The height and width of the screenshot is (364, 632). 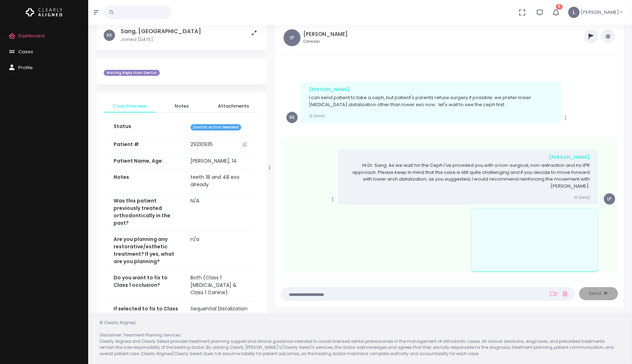 I want to click on td: N/A, so click(x=220, y=212).